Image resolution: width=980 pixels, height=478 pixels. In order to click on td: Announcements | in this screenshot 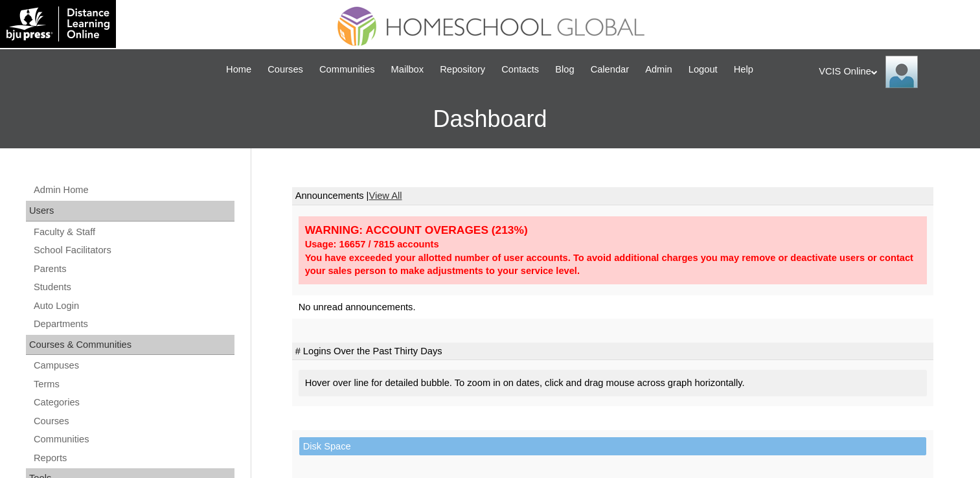, I will do `click(612, 196)`.